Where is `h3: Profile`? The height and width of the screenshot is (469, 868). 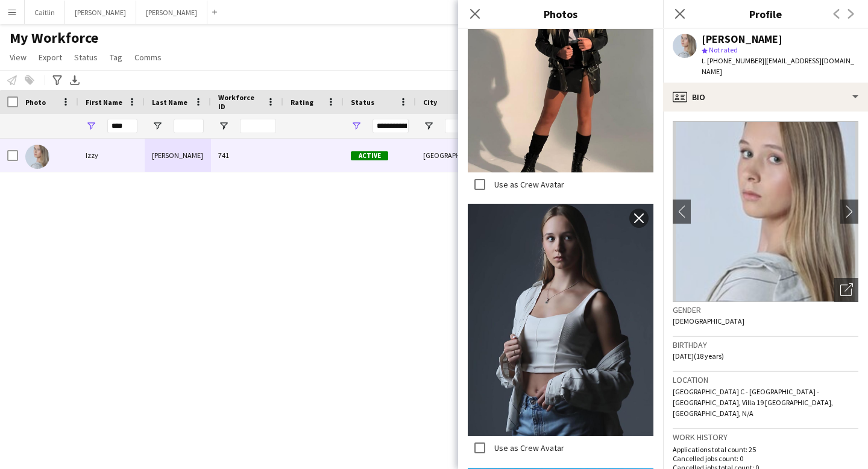 h3: Profile is located at coordinates (766, 14).